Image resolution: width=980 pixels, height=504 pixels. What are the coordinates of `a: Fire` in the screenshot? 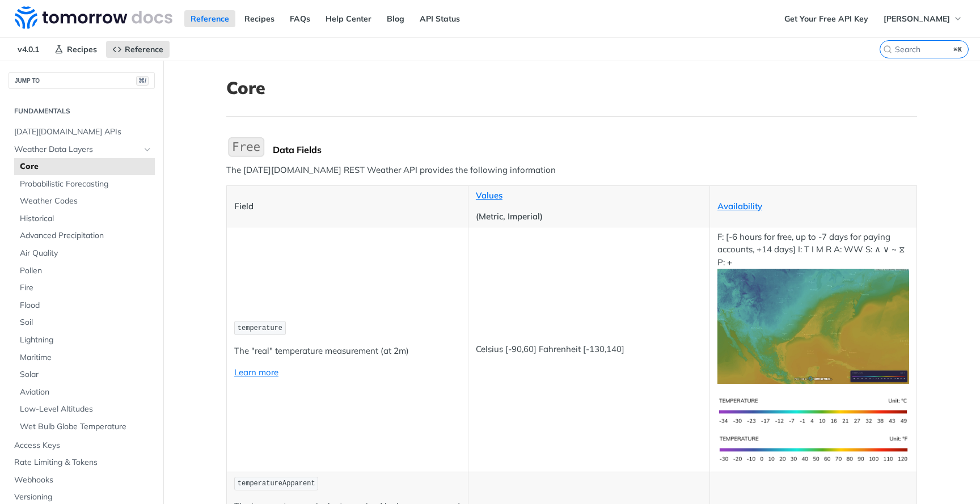 It's located at (85, 288).